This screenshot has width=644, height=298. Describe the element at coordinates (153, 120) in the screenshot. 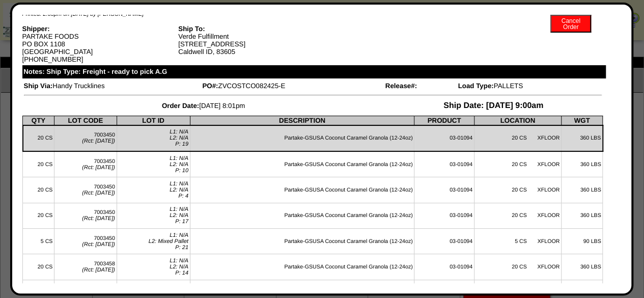

I see `th: LOT ID` at that location.